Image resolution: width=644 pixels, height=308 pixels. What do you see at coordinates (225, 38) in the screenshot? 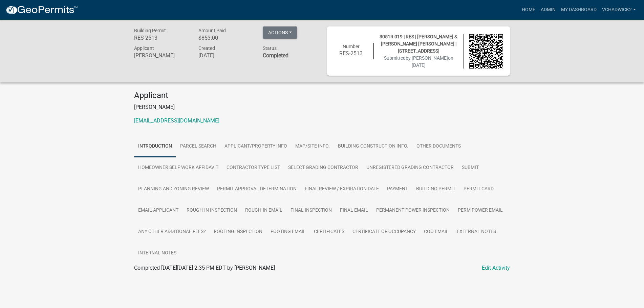
I see `h6: $853.00` at bounding box center [225, 38].